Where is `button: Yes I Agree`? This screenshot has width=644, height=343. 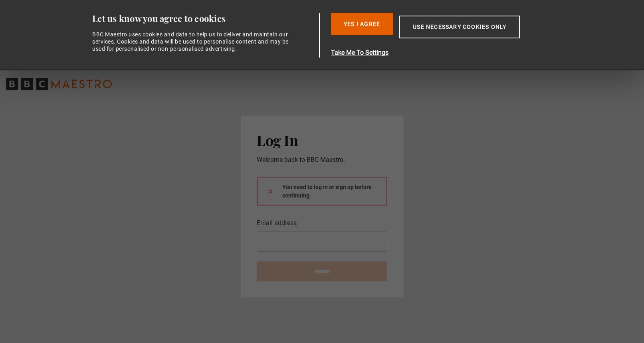 button: Yes I Agree is located at coordinates (362, 24).